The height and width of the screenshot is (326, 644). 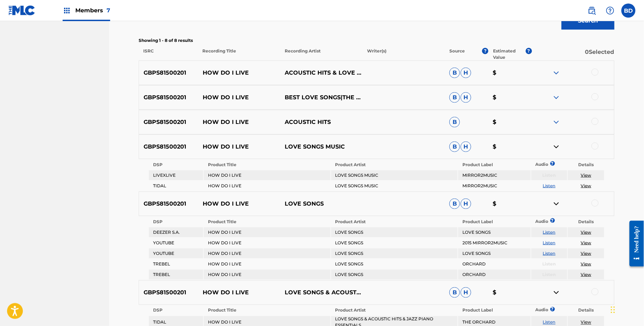 I want to click on div: Need help?, so click(x=12, y=24).